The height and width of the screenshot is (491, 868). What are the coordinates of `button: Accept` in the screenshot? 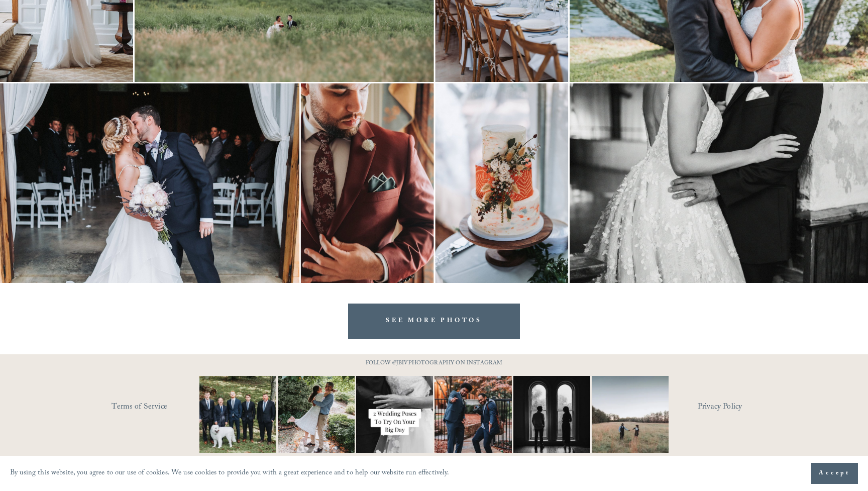 It's located at (834, 473).